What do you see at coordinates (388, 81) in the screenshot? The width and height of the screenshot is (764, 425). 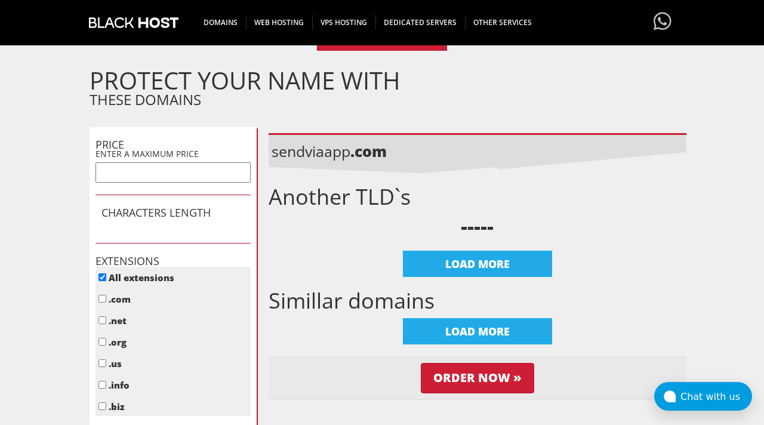 I see `h1: PROTECT YOUR NAME WITH` at bounding box center [388, 81].